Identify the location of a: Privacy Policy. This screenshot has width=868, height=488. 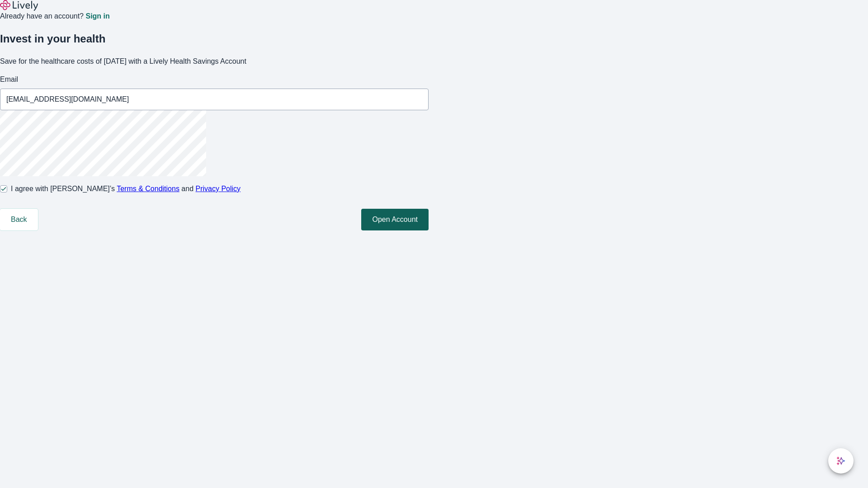
(218, 189).